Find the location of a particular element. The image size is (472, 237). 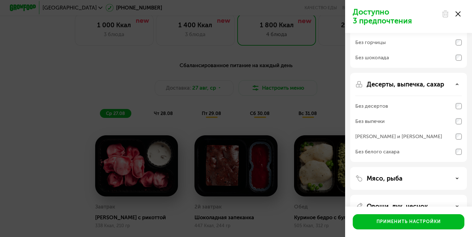

div: Без выпечки is located at coordinates (370, 122).